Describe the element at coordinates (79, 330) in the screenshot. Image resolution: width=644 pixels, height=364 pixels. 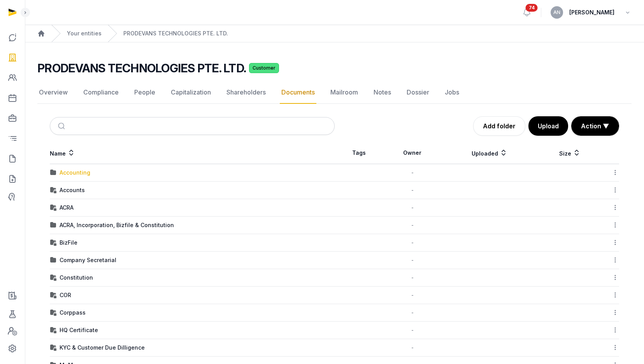
I see `div: HQ Certificate` at that location.